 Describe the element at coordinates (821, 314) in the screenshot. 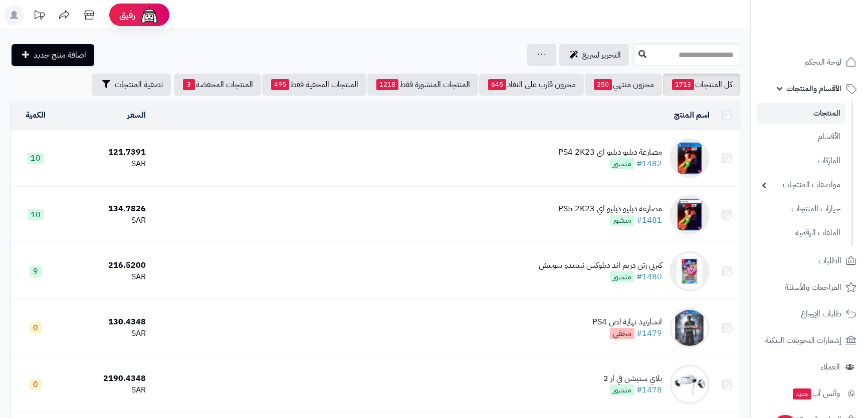

I see `span: طلبات الإرجاع` at that location.